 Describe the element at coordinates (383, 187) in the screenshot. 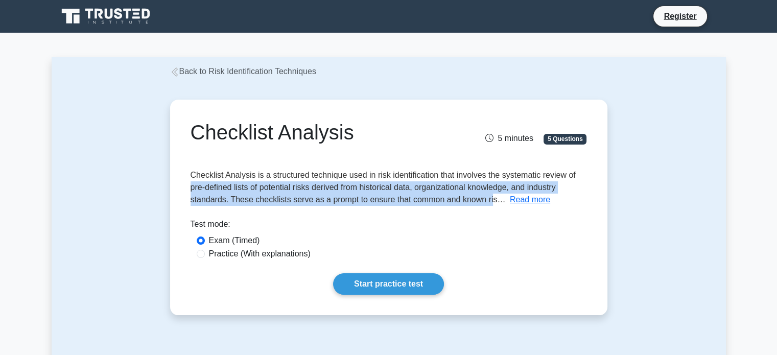

I see `span: Checklist Analysis is a structured technique used in risk identification that involves the system...` at that location.